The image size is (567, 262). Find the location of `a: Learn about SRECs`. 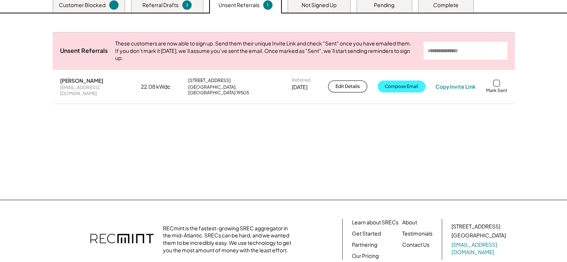

a: Learn about SRECs is located at coordinates (375, 222).